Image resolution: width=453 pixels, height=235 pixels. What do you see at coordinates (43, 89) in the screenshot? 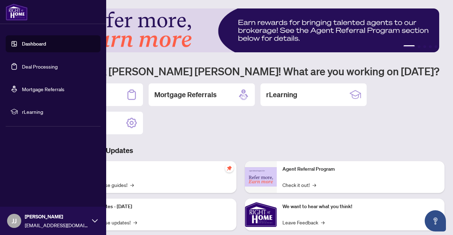
I see `a: Mortgage Referrals` at bounding box center [43, 89].